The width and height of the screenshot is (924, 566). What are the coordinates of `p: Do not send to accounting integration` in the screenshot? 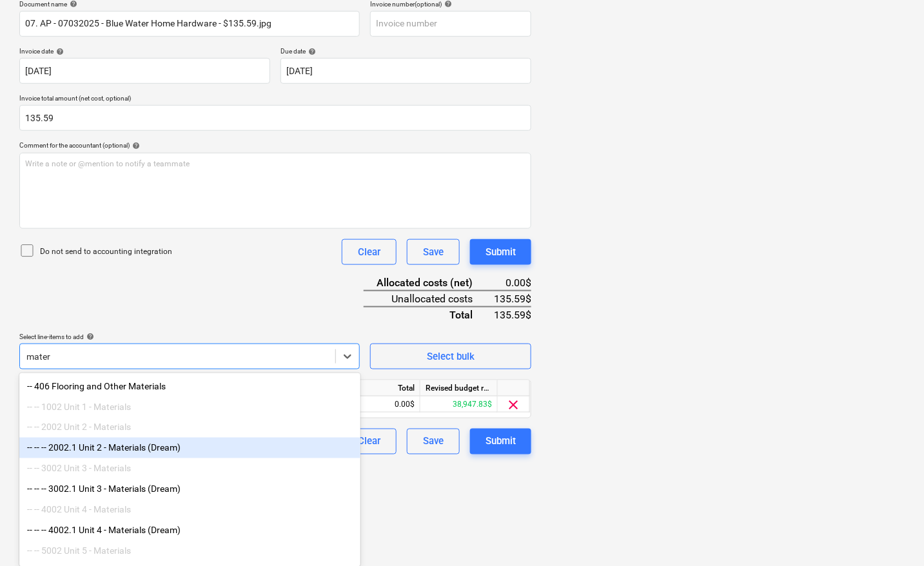 It's located at (106, 251).